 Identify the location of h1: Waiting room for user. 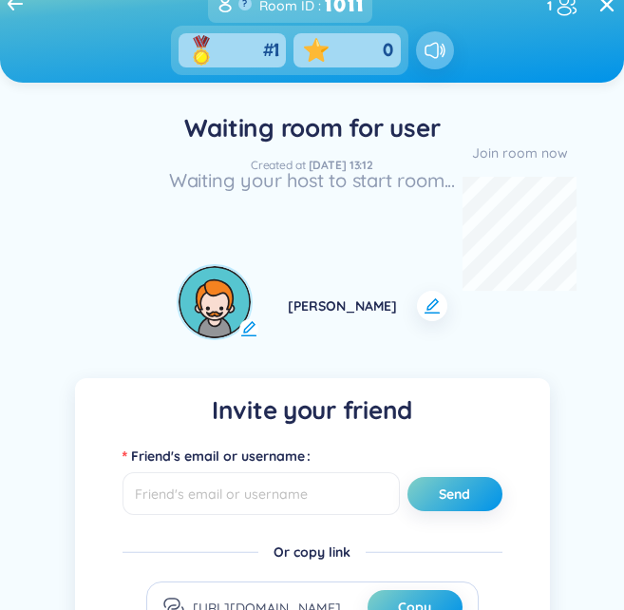
(311, 128).